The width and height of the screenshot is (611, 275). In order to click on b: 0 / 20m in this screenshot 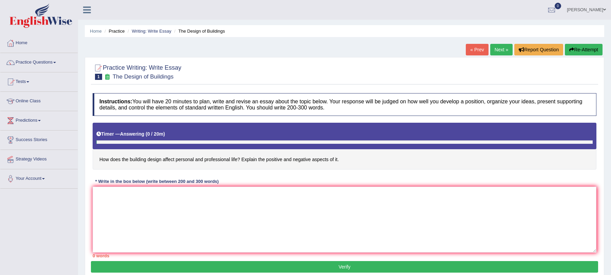, I will do `click(155, 134)`.